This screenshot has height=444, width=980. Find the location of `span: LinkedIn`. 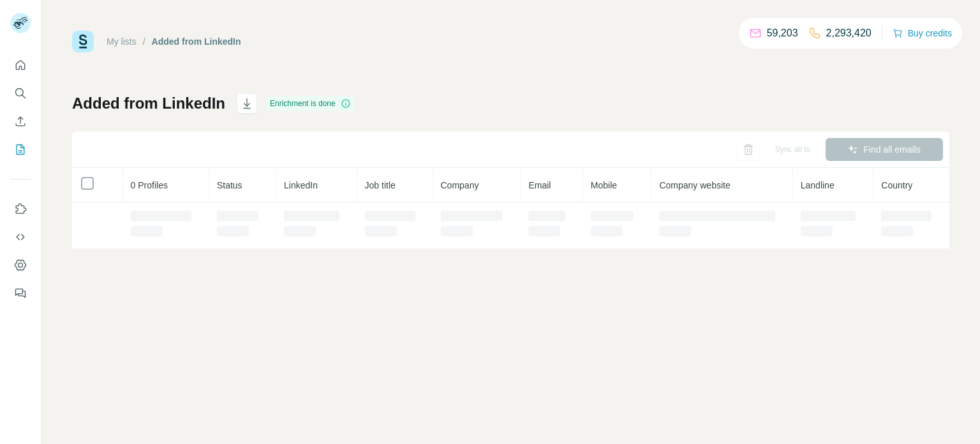

span: LinkedIn is located at coordinates (301, 185).